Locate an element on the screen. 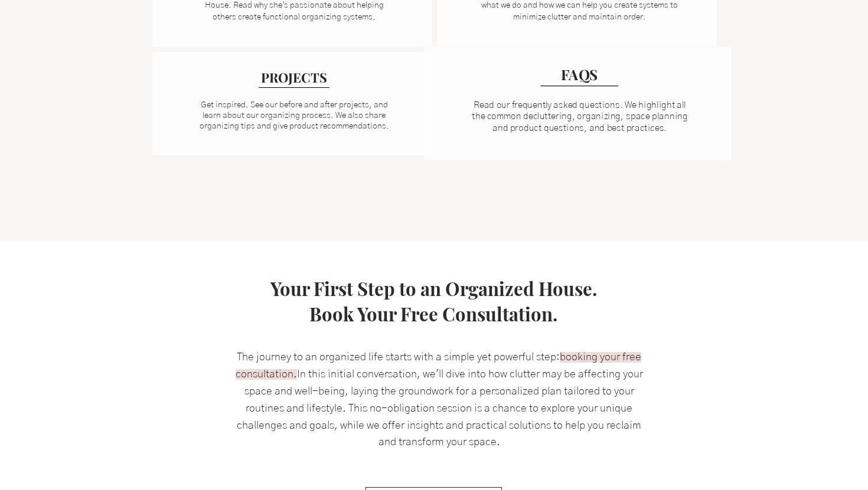 The width and height of the screenshot is (868, 490). a: PROJECTS is located at coordinates (294, 78).